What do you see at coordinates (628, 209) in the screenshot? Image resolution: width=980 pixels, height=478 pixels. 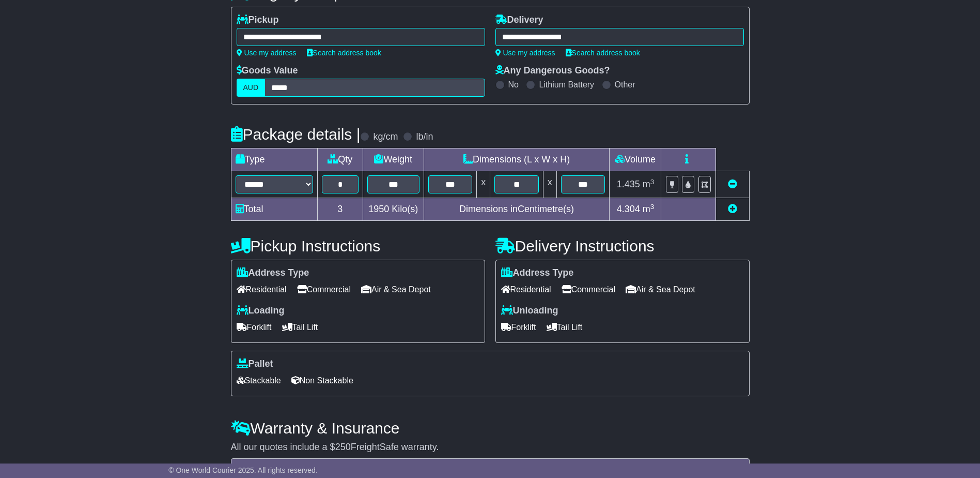 I see `span: 4.304` at bounding box center [628, 209].